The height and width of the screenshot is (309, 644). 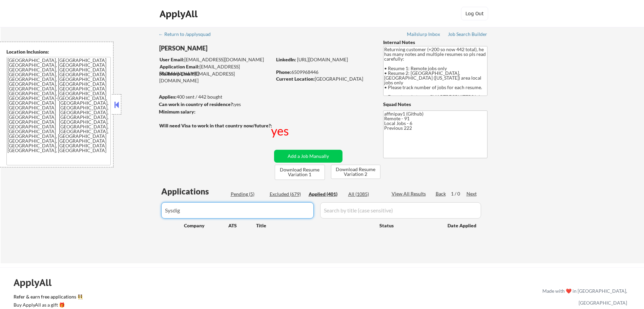 I want to click on div: 400 sent / 442 bought, so click(x=215, y=97).